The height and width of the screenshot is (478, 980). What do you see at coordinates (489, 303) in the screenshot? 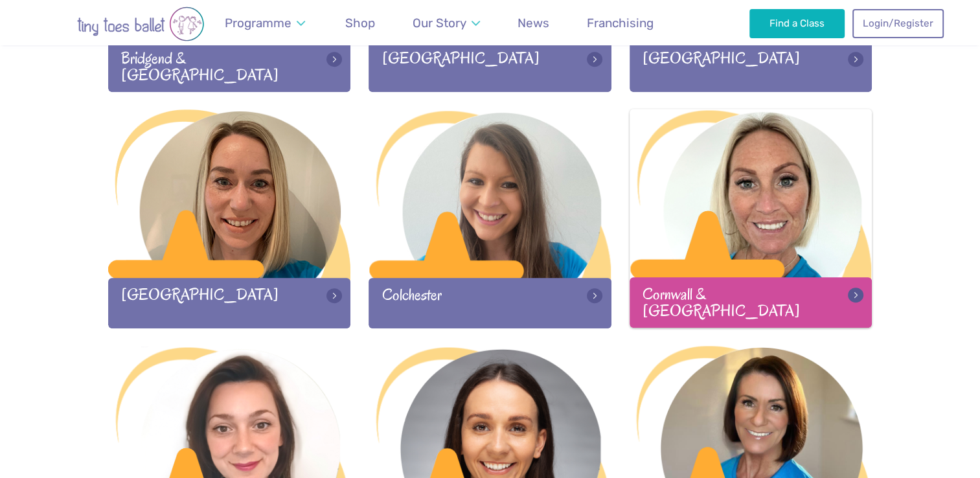
I see `div: Colchester` at bounding box center [489, 303].